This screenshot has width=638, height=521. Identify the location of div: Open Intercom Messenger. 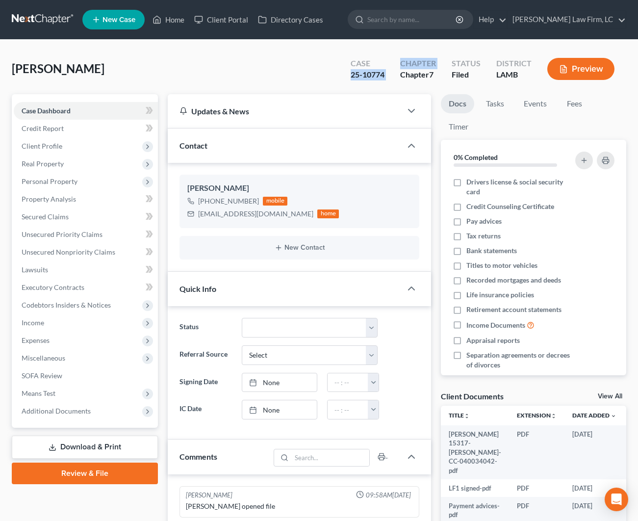
(617, 499).